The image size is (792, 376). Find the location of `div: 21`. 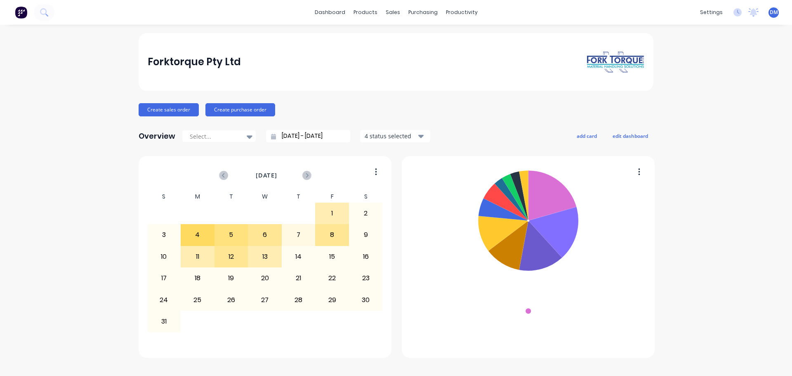

div: 21 is located at coordinates (299, 278).